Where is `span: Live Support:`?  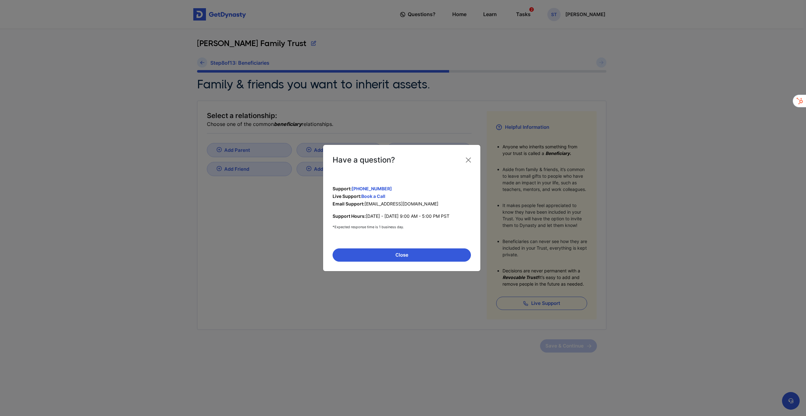
span: Live Support: is located at coordinates (347, 196).